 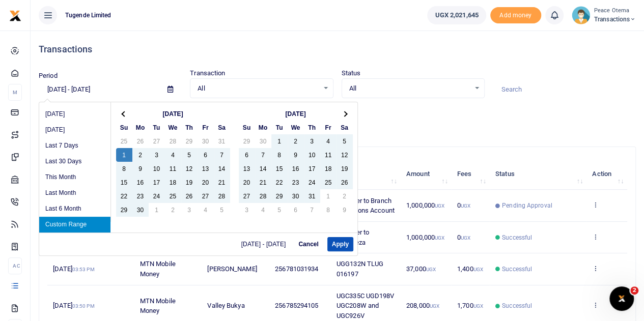 I want to click on input: select period, so click(x=99, y=90).